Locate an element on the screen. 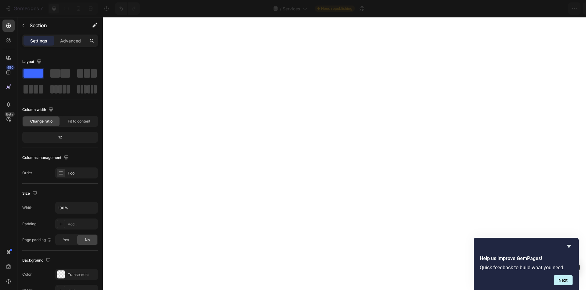  div: Beta is located at coordinates (9, 114).